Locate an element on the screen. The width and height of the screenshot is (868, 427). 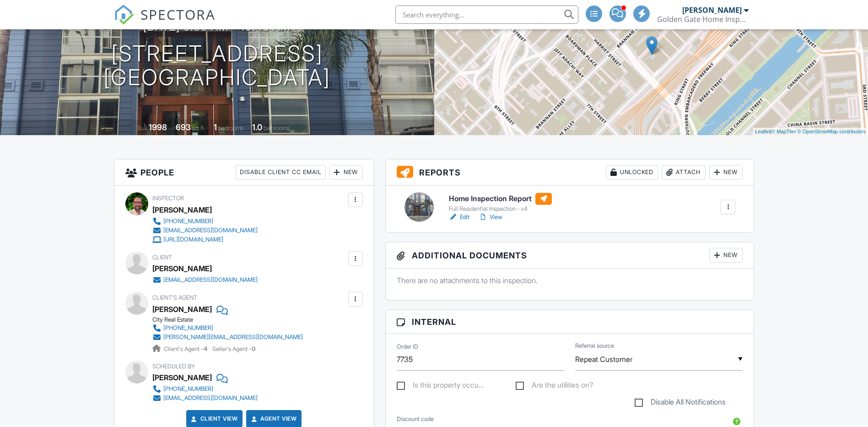
span: Client's Agent is located at coordinates (175, 297).